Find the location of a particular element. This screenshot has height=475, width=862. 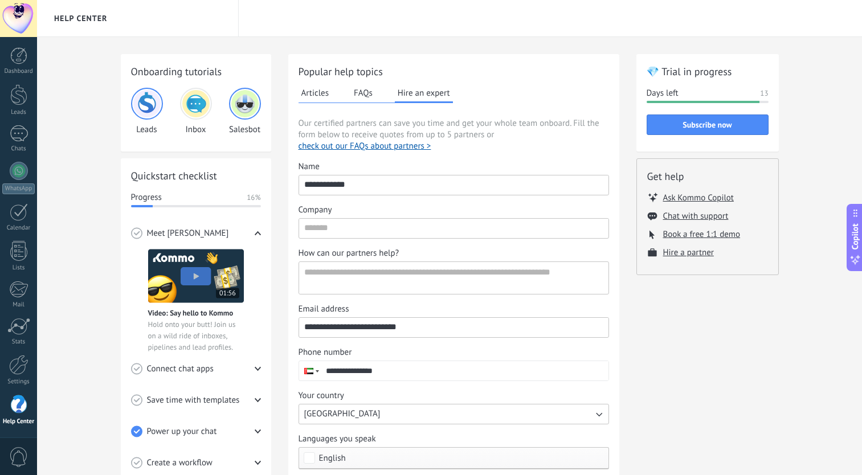

div: Chats is located at coordinates (19, 149).